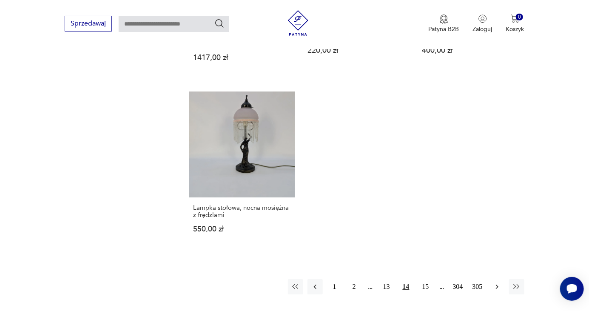 The height and width of the screenshot is (311, 589). I want to click on img: Ikonka użytkownika, so click(483, 19).